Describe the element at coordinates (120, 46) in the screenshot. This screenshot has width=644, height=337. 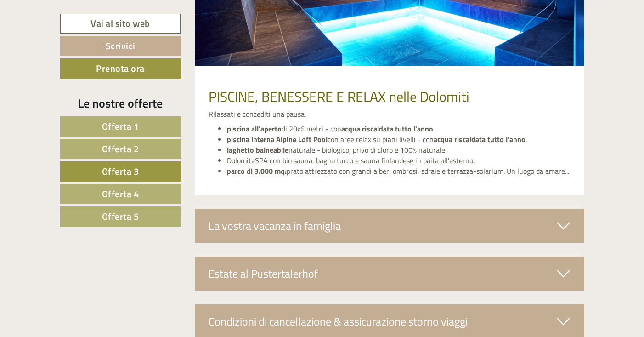
I see `a: Scrivici` at that location.